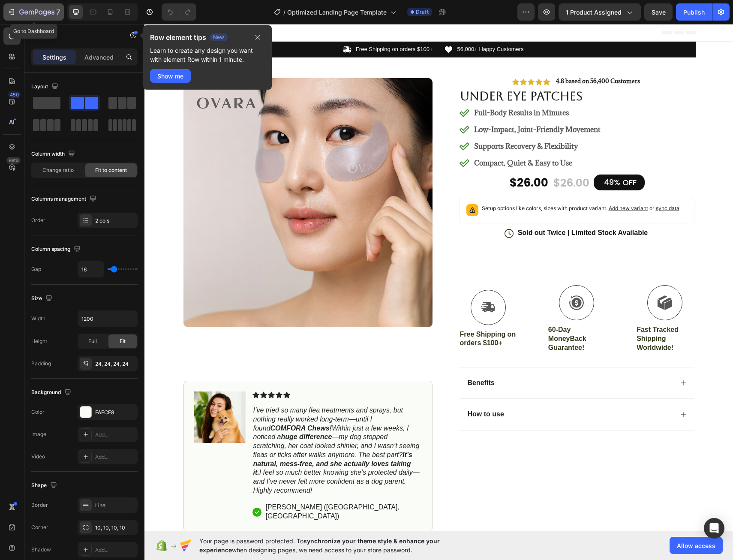 The image size is (733, 560). Describe the element at coordinates (45, 86) in the screenshot. I see `div: Layout` at that location.